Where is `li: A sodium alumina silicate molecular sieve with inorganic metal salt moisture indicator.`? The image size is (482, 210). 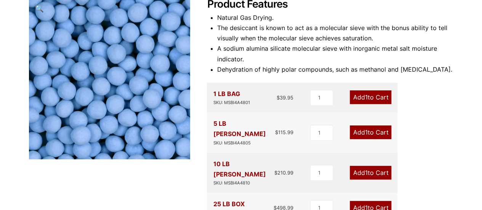 li: A sodium alumina silicate molecular sieve with inorganic metal salt moisture indicator. is located at coordinates (335, 54).